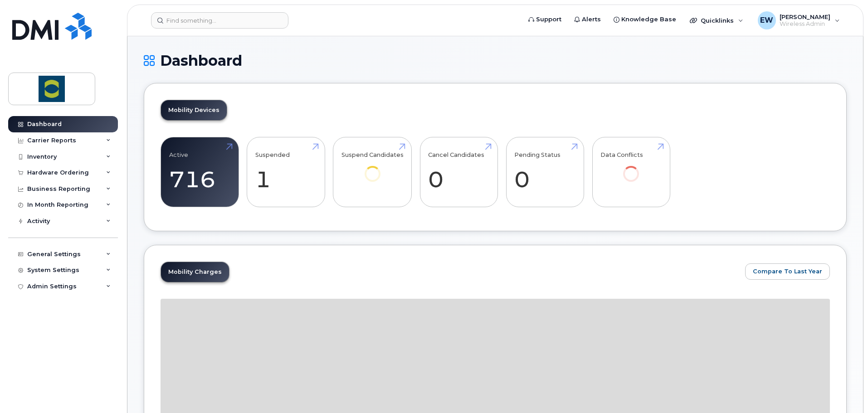  I want to click on a: Data Conflicts, so click(631, 168).